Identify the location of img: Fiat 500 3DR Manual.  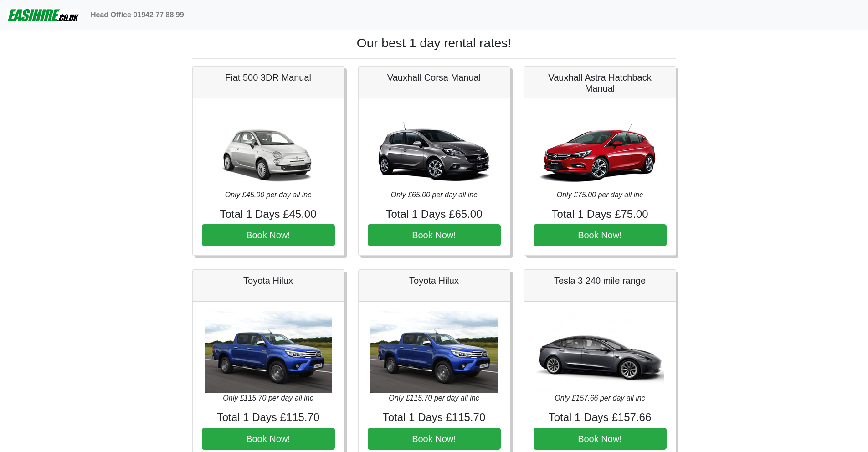
(269, 149).